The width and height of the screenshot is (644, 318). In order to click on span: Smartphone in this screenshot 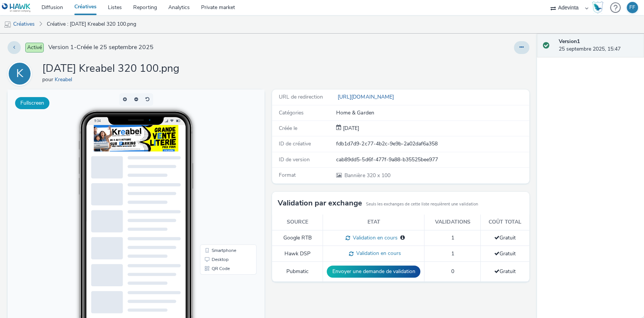, I will do `click(217, 161)`.